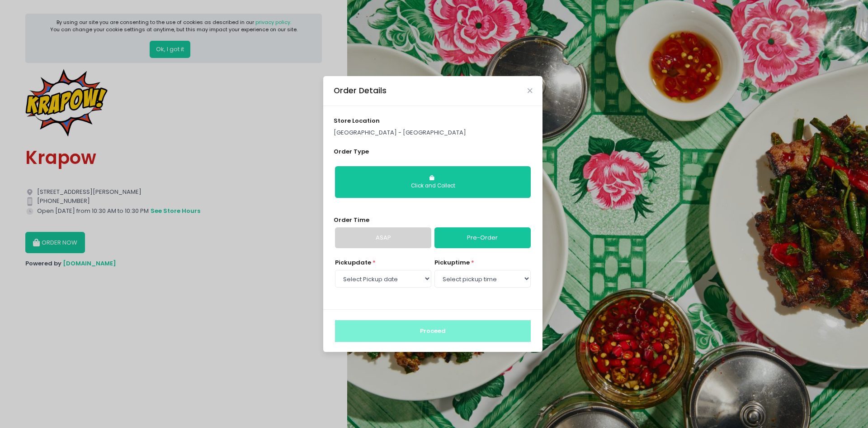 The image size is (868, 428). Describe the element at coordinates (383, 238) in the screenshot. I see `a: ASAP` at that location.